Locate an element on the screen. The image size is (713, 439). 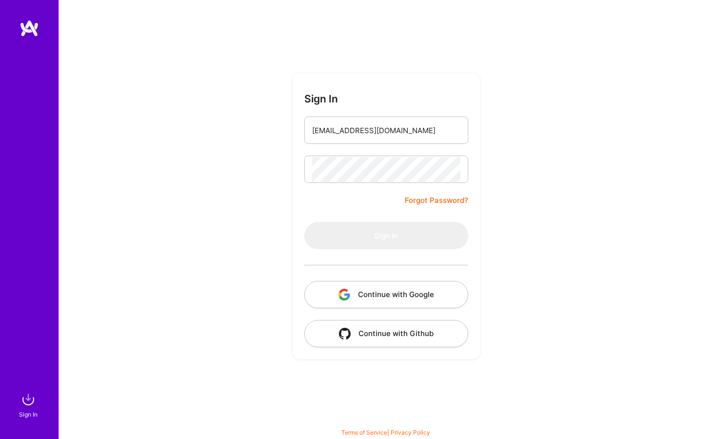
input: Email... is located at coordinates (386, 130).